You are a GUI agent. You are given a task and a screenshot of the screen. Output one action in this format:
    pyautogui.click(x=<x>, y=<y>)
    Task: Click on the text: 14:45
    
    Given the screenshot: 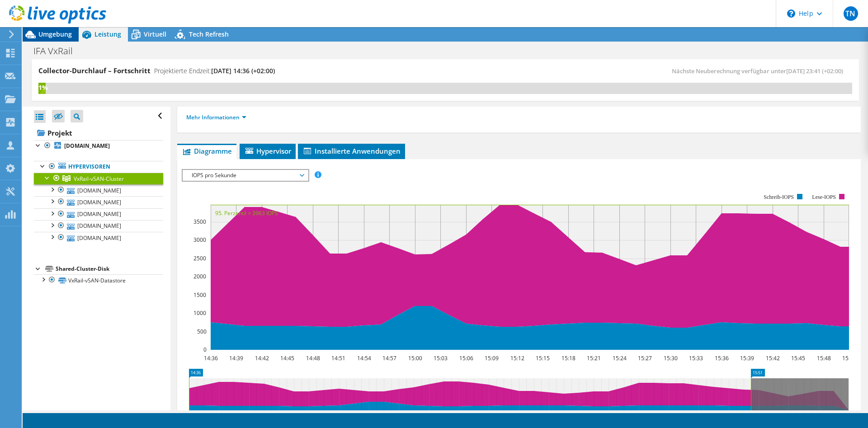 What is the action you would take?
    pyautogui.click(x=287, y=358)
    